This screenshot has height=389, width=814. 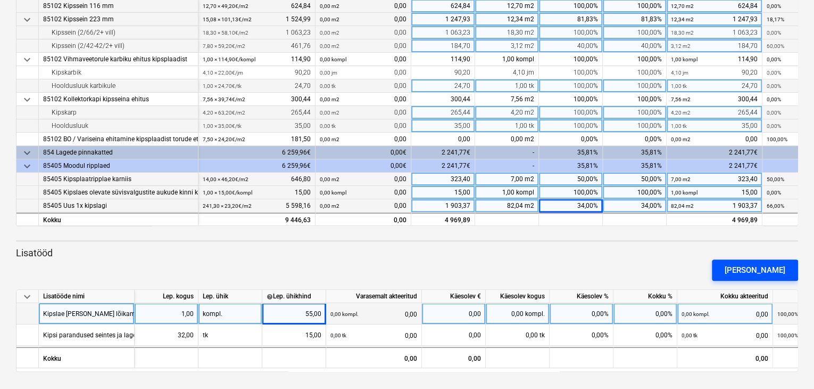 What do you see at coordinates (682, 19) in the screenshot?
I see `small: 12,34 m2` at bounding box center [682, 19].